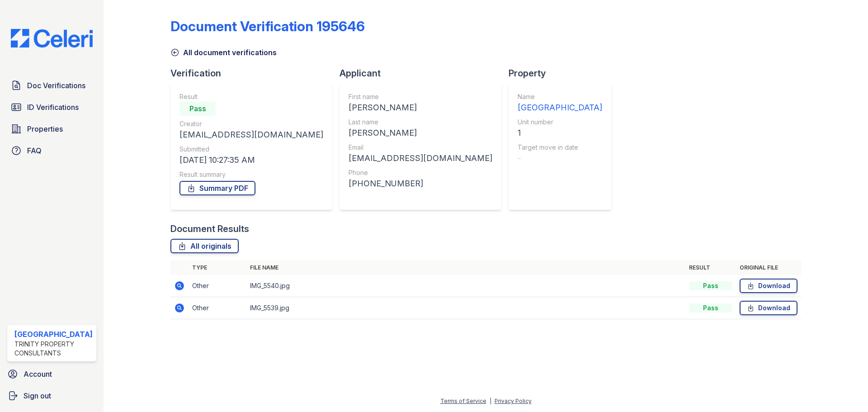  Describe the element at coordinates (53, 107) in the screenshot. I see `span: ID Verifications` at that location.